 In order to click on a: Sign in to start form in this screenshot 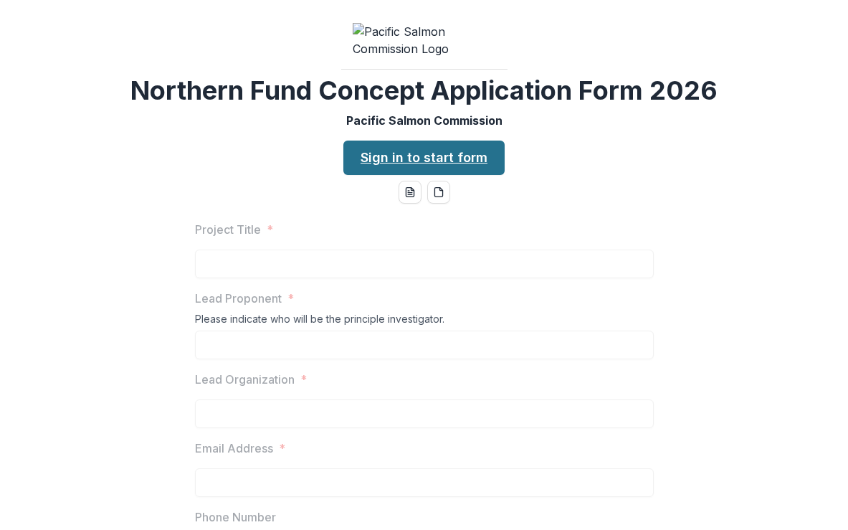, I will do `click(424, 158)`.